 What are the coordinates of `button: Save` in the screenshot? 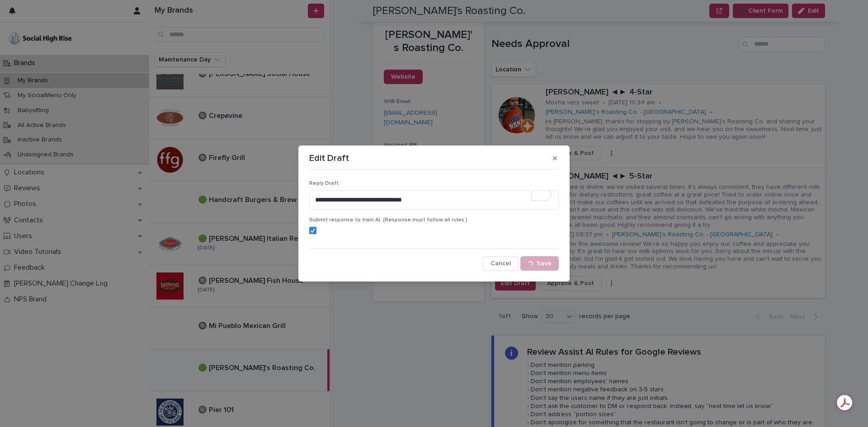 It's located at (539, 263).